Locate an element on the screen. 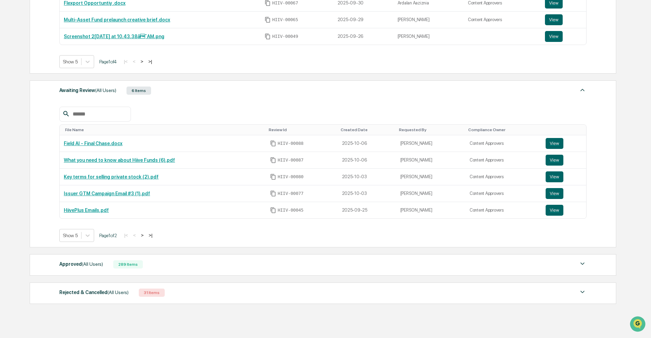  td: 2025-09-25 is located at coordinates (367, 210).